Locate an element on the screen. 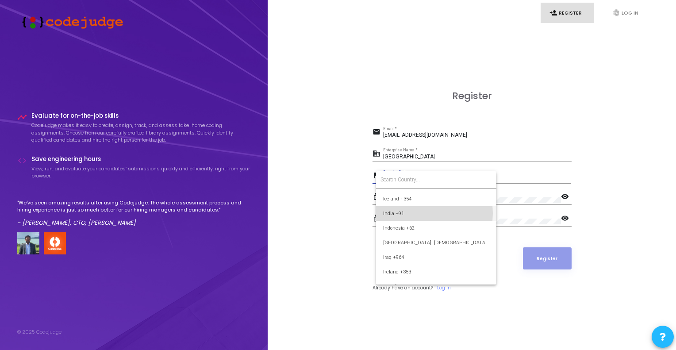  span: Ireland +353 is located at coordinates (436, 272).